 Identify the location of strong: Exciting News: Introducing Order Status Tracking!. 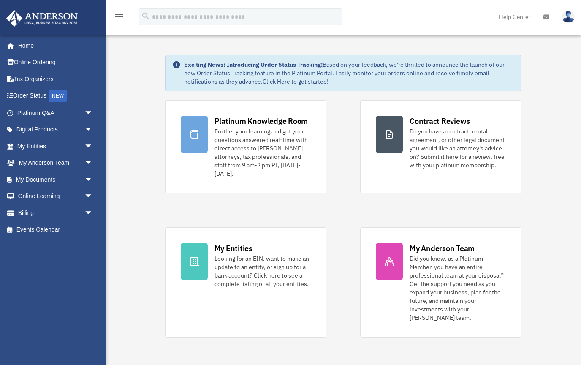
(253, 65).